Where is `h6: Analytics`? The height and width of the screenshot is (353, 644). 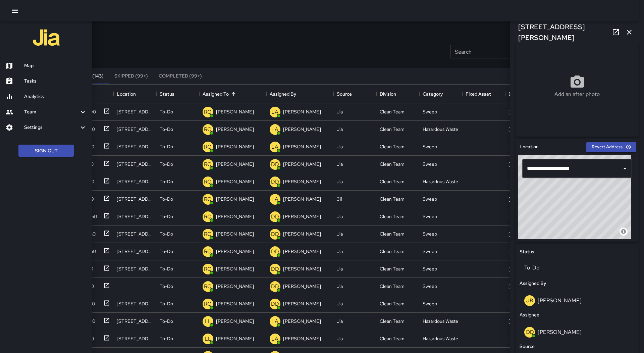
h6: Analytics is located at coordinates (55, 97).